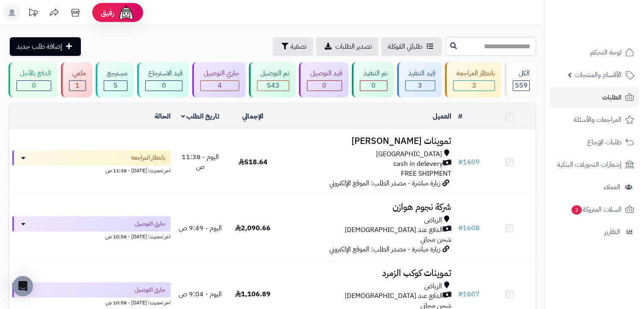  What do you see at coordinates (474, 73) in the screenshot?
I see `div: بانتظار المراجعة` at bounding box center [474, 73].